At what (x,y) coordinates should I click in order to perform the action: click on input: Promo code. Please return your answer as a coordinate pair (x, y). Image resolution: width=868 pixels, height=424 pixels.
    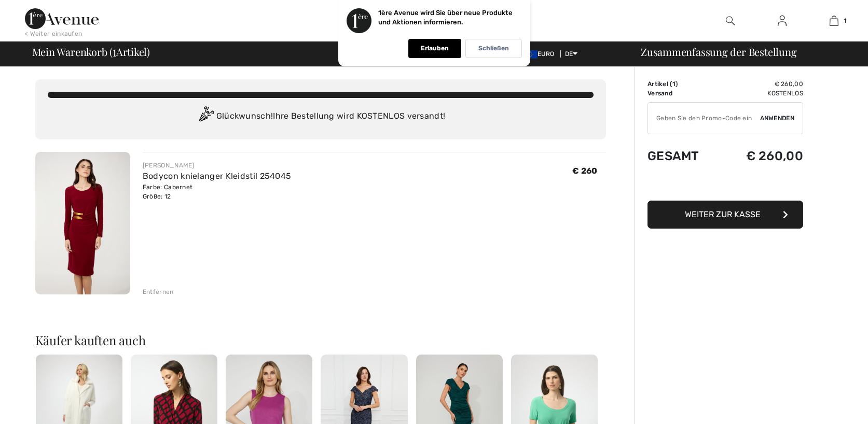
    Looking at the image, I should click on (704, 119).